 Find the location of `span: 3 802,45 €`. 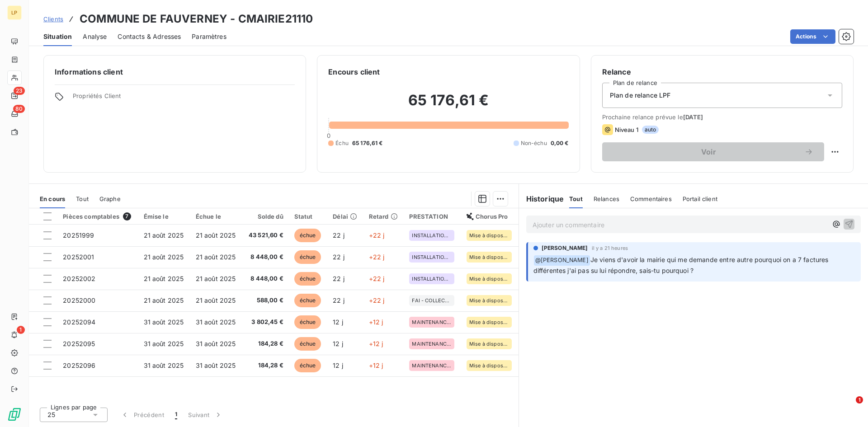

span: 3 802,45 € is located at coordinates (265, 322).